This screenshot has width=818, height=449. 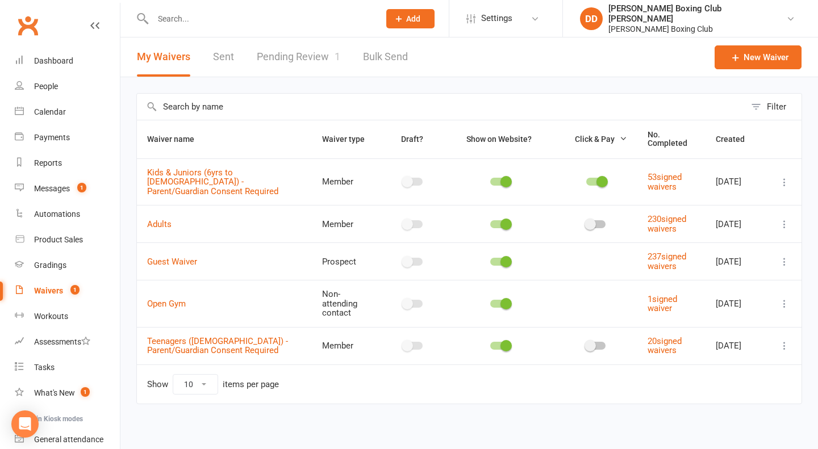 What do you see at coordinates (172, 262) in the screenshot?
I see `a: Guest Waiver` at bounding box center [172, 262].